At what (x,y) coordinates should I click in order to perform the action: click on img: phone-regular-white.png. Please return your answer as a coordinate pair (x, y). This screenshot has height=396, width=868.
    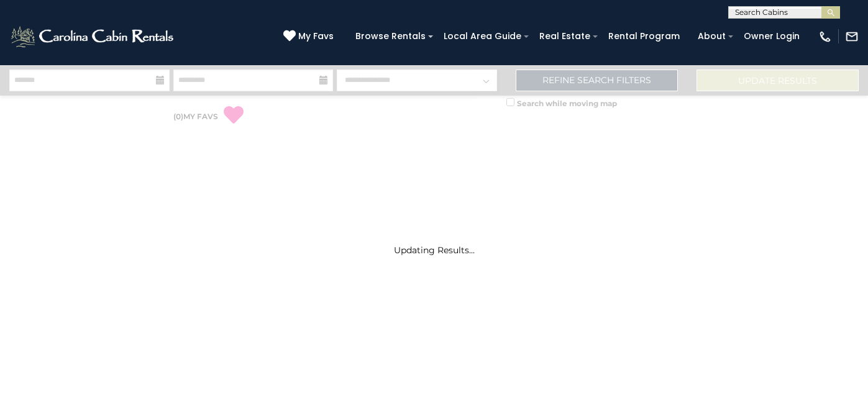
    Looking at the image, I should click on (825, 37).